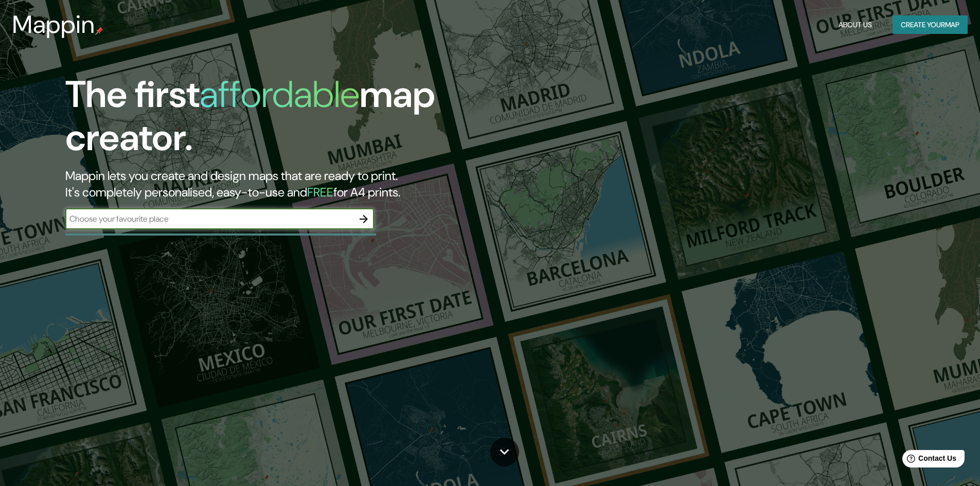 The width and height of the screenshot is (980, 486). I want to click on input: Choose your favourite place, so click(209, 218).